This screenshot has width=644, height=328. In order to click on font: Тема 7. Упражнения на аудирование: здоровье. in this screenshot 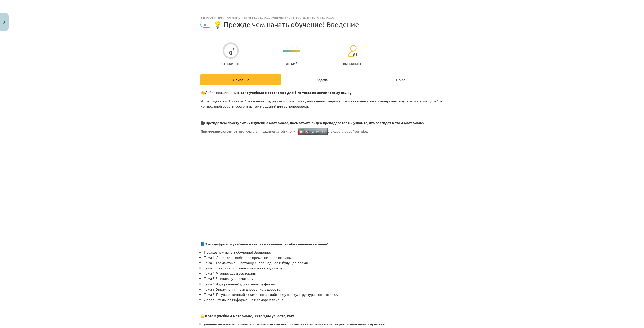, I will do `click(242, 289)`.